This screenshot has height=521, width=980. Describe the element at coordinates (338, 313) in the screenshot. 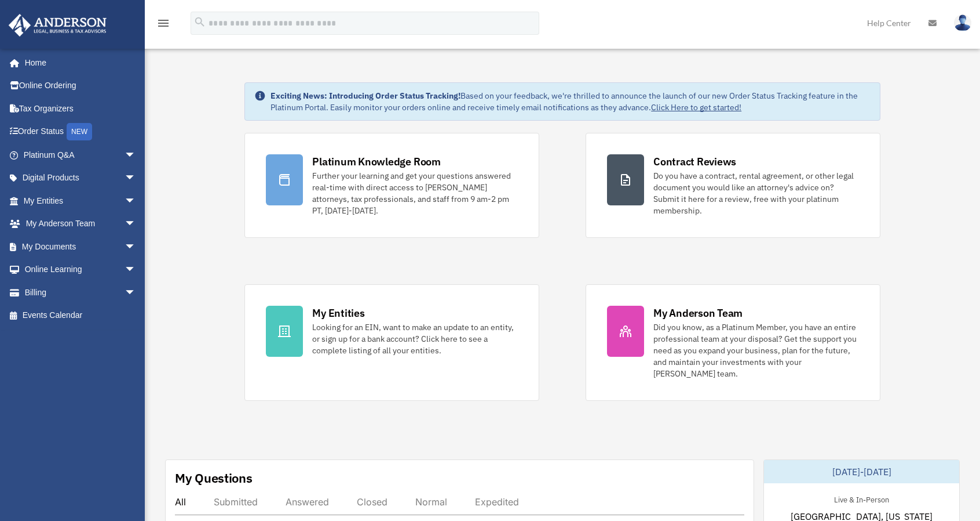

I see `div: My Entities` at that location.